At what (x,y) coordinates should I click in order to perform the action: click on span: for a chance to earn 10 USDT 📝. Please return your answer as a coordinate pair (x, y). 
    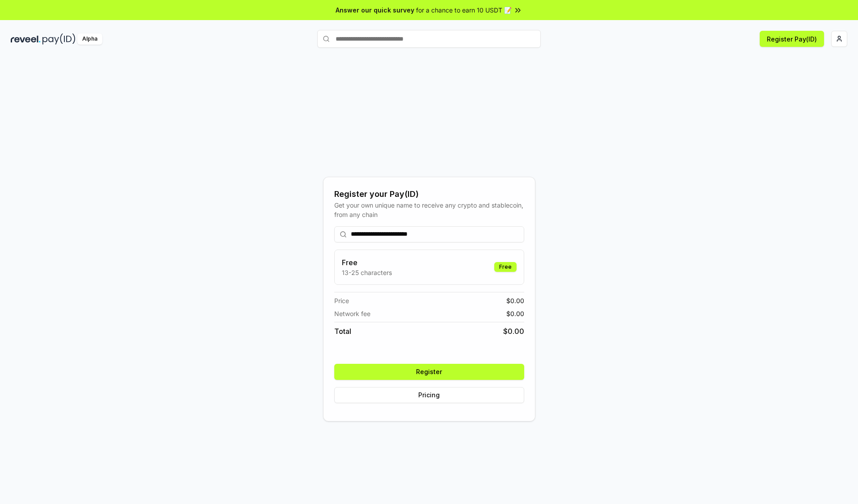
    Looking at the image, I should click on (464, 10).